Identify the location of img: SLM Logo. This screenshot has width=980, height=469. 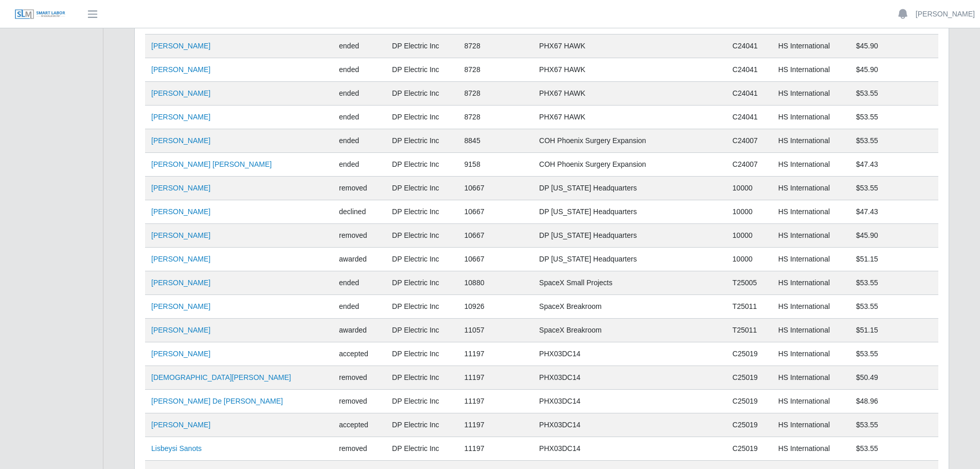
(40, 14).